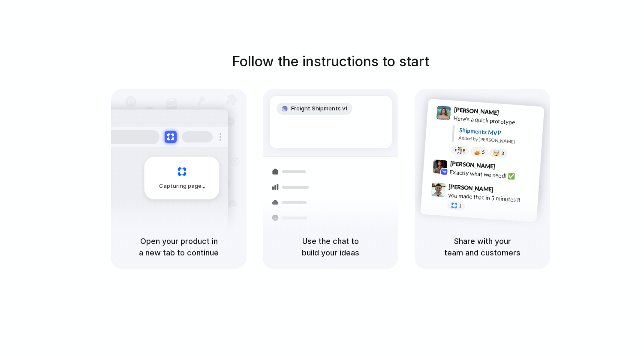 The width and height of the screenshot is (644, 356). I want to click on div: Shipments MVP, so click(498, 133).